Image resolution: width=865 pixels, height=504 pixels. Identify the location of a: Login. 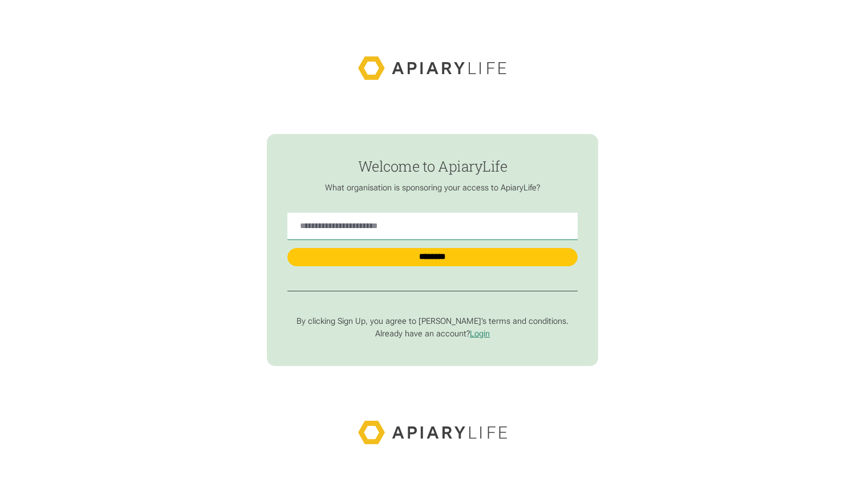
(479, 333).